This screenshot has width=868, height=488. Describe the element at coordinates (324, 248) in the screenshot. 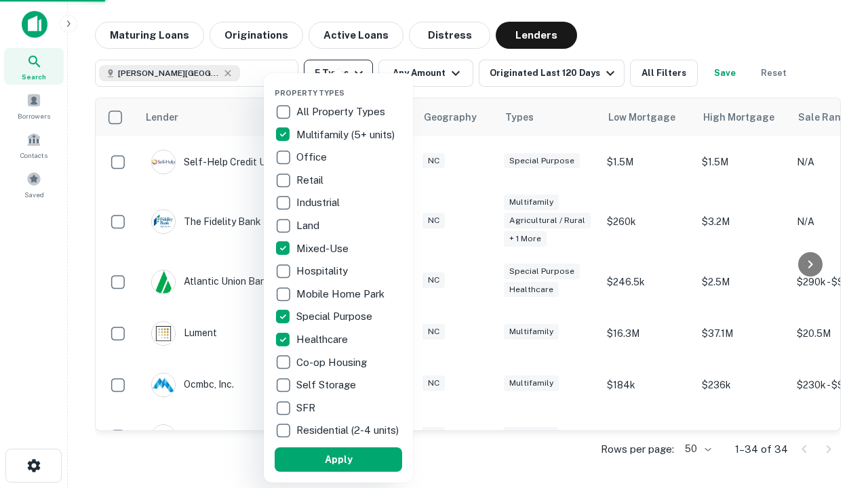

I see `p: Mixed-Use` at that location.